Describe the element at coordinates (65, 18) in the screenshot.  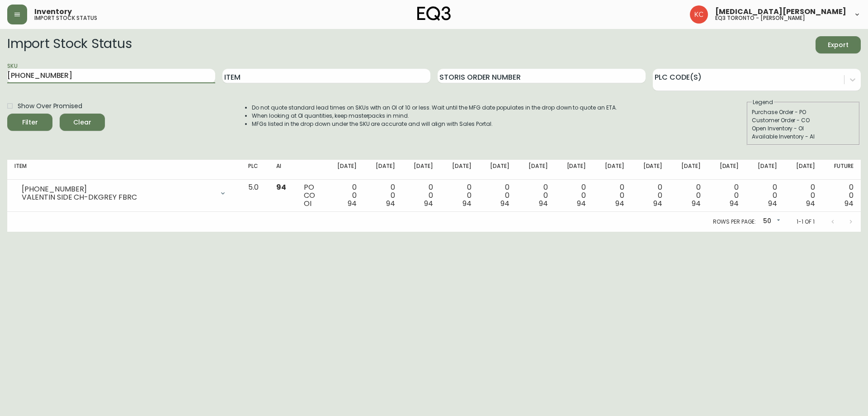
I see `h5: import stock status` at that location.